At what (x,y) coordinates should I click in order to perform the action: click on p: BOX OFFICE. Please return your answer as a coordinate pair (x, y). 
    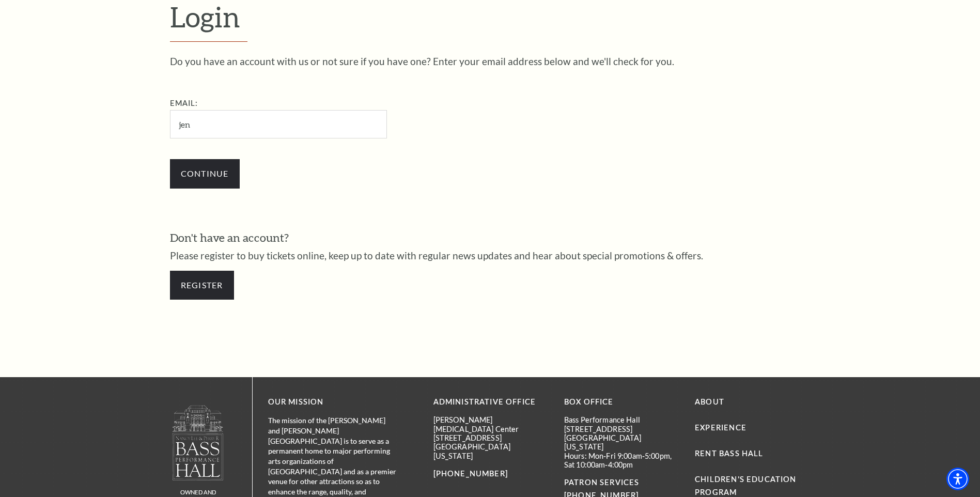
    Looking at the image, I should click on (621, 402).